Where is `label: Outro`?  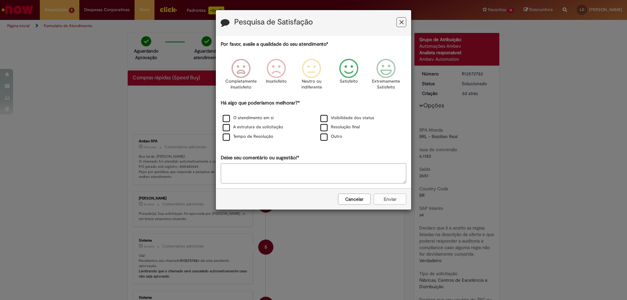
label: Outro is located at coordinates (331, 136).